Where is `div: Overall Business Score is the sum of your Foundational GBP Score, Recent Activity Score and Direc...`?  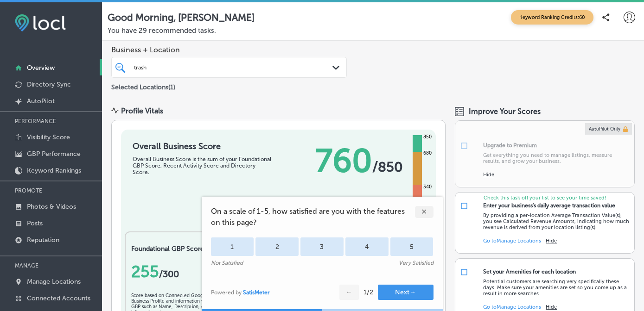 div: Overall Business Score is the sum of your Foundational GBP Score, Recent Activity Score and Direc... is located at coordinates (202, 166).